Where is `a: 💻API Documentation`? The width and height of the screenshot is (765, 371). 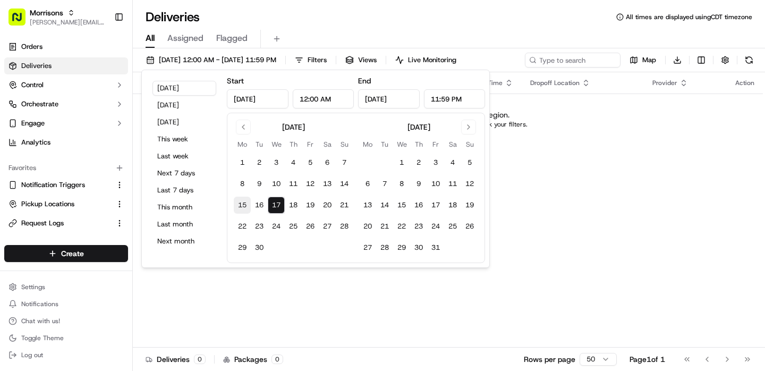
a: 💻API Documentation is located at coordinates (130, 243).